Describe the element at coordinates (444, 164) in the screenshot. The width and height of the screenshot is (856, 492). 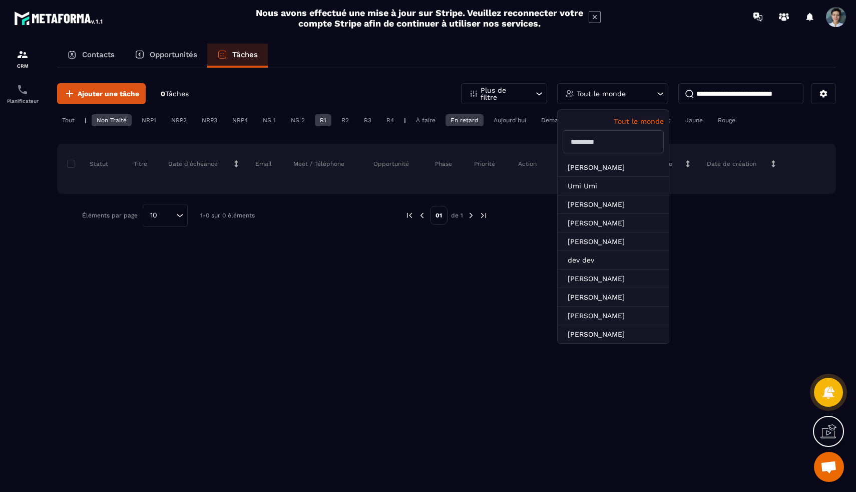
I see `p: Phase` at that location.